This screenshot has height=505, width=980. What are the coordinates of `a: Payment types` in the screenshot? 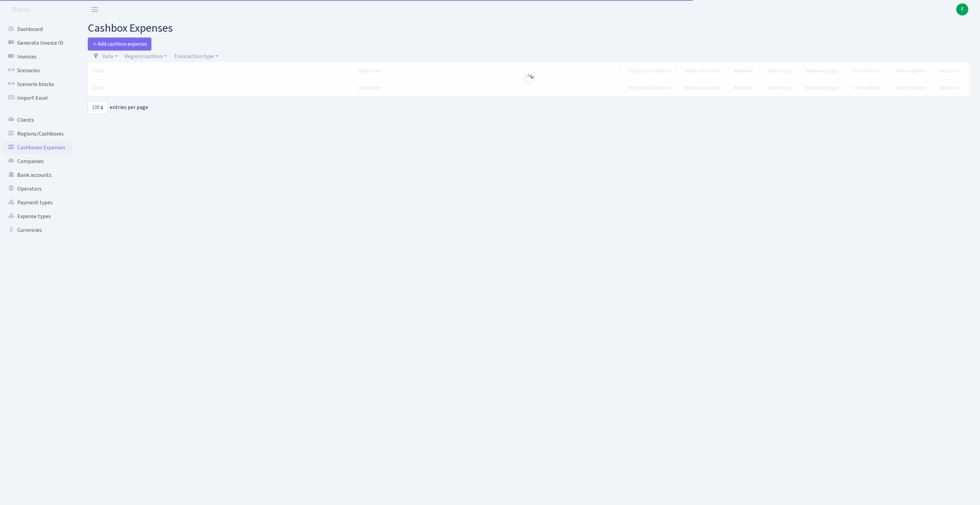 It's located at (38, 203).